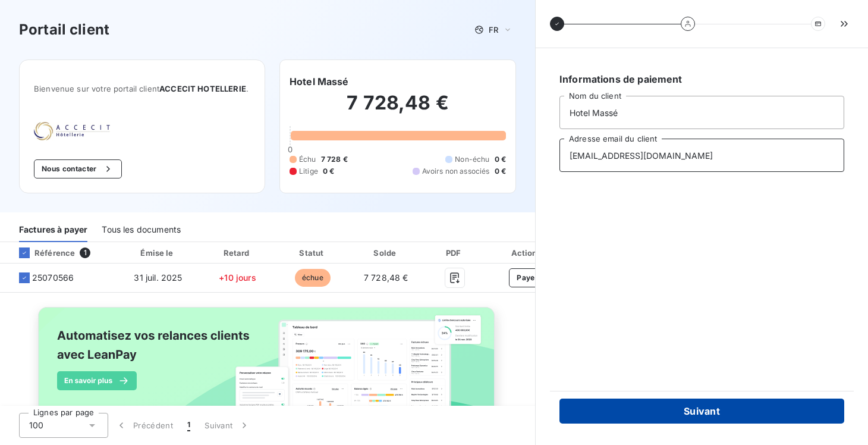 This screenshot has height=445, width=868. What do you see at coordinates (701, 79) in the screenshot?
I see `h6: Informations de paiement` at bounding box center [701, 79].